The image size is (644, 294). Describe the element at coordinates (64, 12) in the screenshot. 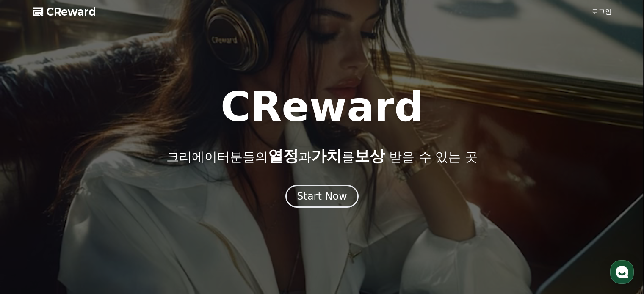

I see `a: CReward` at that location.